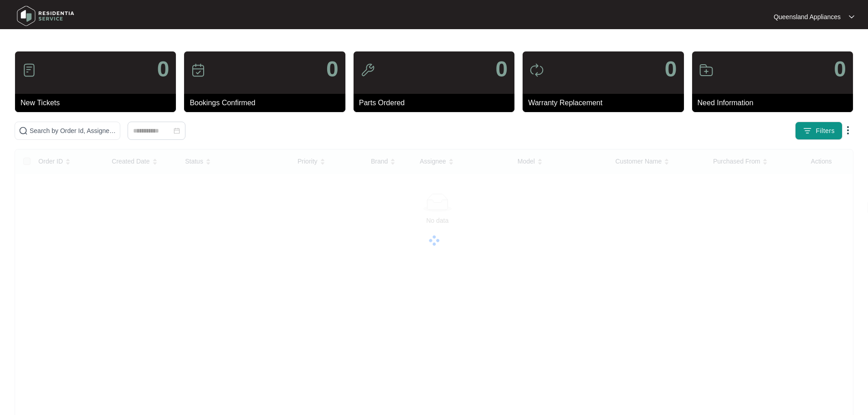  Describe the element at coordinates (807, 17) in the screenshot. I see `p: Queensland Appliances` at that location.